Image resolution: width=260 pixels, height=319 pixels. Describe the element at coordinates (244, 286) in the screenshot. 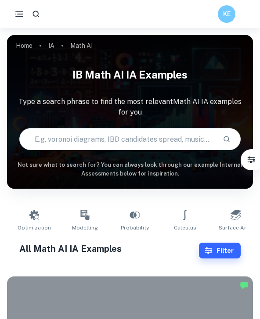

I see `img: Marked` at that location.